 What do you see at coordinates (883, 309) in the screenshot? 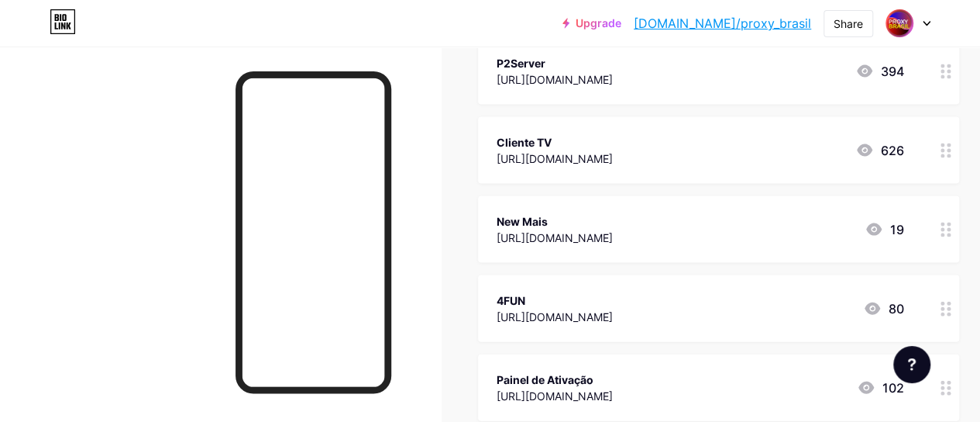
I see `div: 80` at bounding box center [883, 309].